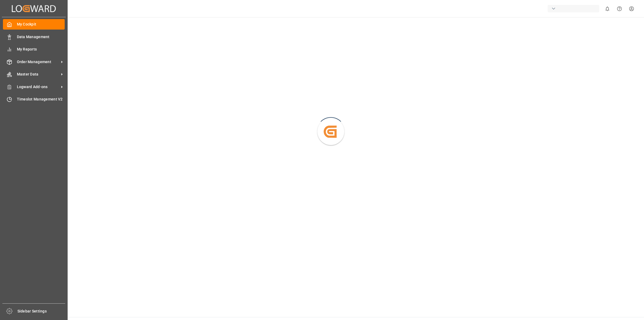 This screenshot has height=320, width=644. What do you see at coordinates (41, 311) in the screenshot?
I see `span: Sidebar Settings` at bounding box center [41, 311].